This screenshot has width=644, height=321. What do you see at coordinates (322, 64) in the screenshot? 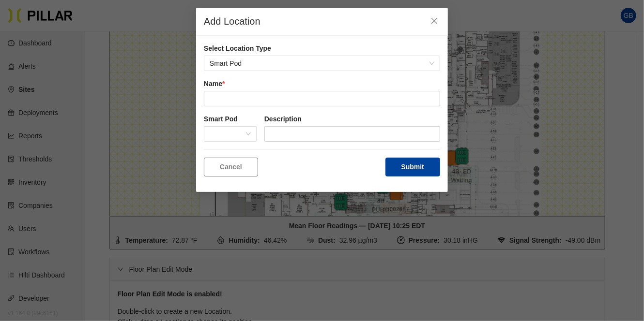
I see `span: Smart Pod` at bounding box center [322, 64].